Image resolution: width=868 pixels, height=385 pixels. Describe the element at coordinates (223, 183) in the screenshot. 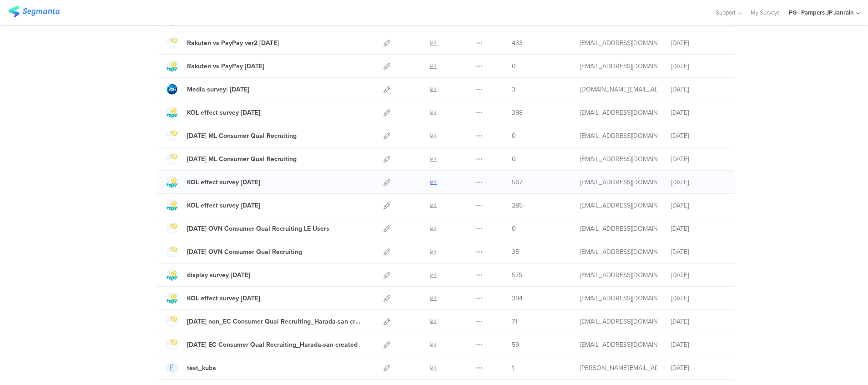

I see `div: KOL effect survey Jul 25` at that location.